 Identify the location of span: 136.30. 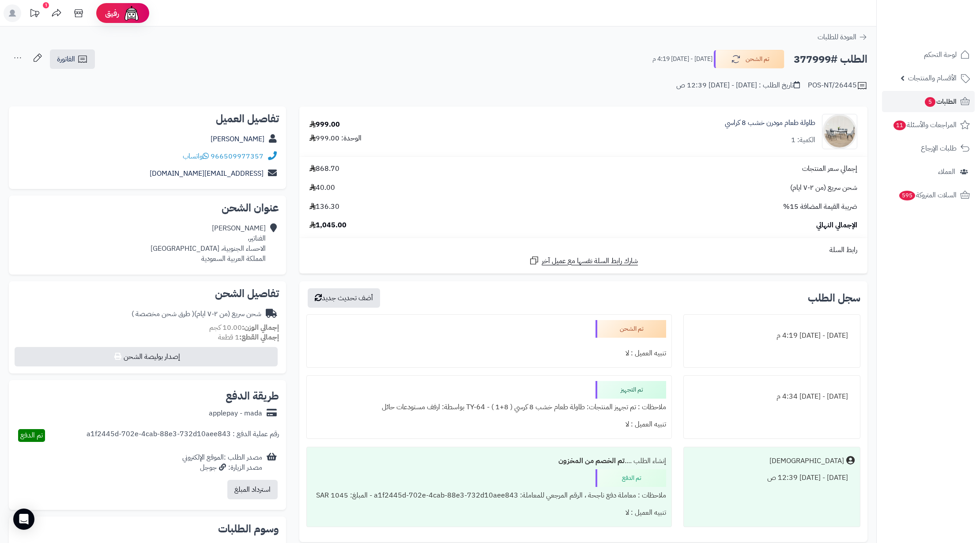
(325, 206).